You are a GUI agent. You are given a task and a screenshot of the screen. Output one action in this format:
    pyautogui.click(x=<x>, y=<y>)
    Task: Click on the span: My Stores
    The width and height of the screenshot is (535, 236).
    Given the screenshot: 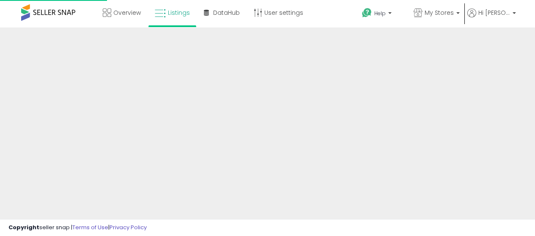 What is the action you would take?
    pyautogui.click(x=439, y=13)
    